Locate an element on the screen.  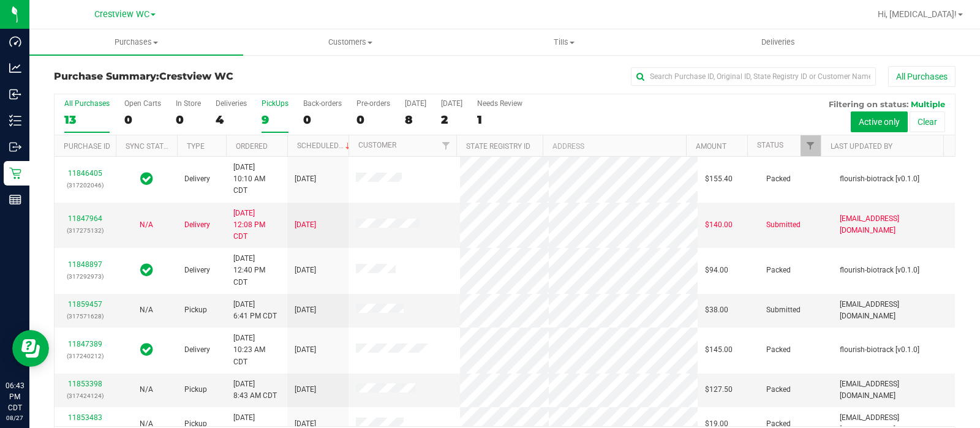
input: Search Purchase ID, Original ID, State Registry ID or Customer Name... is located at coordinates (753, 77).